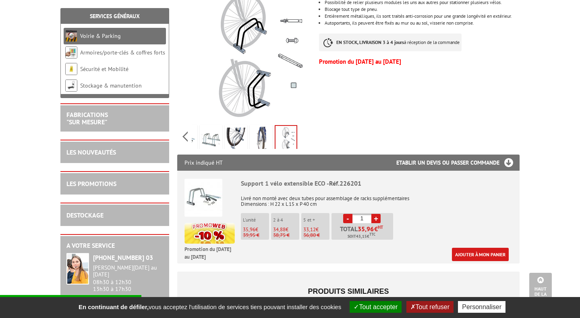 The image size is (580, 318). I want to click on strong: En continuant de défiler,, so click(114, 306).